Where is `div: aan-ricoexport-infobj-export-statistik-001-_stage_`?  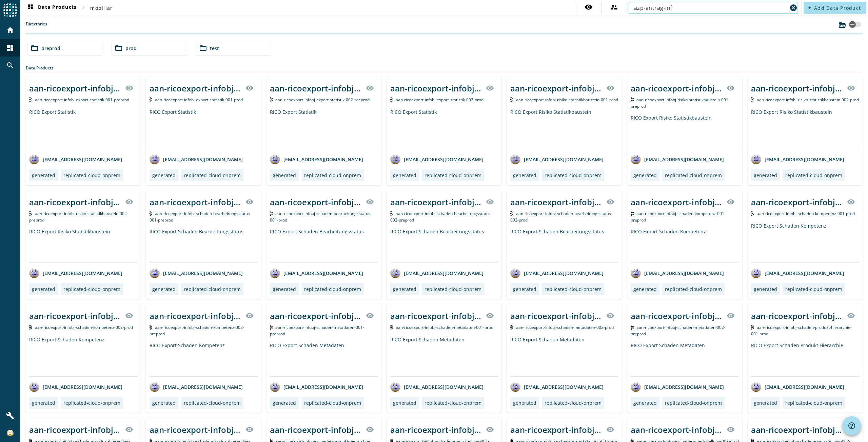
div: aan-ricoexport-infobj-export-statistik-001-_stage_ is located at coordinates (75, 89).